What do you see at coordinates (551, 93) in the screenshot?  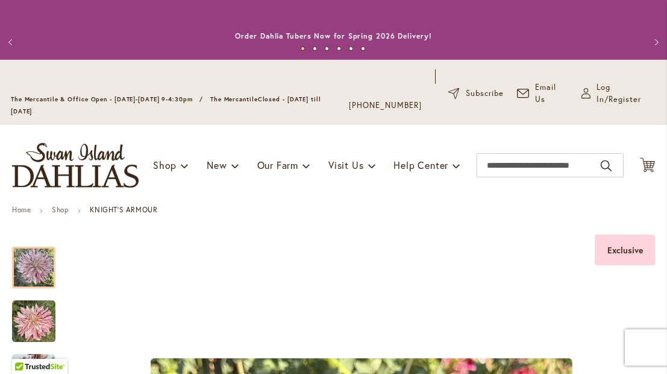 I see `span: Email Us` at bounding box center [551, 93].